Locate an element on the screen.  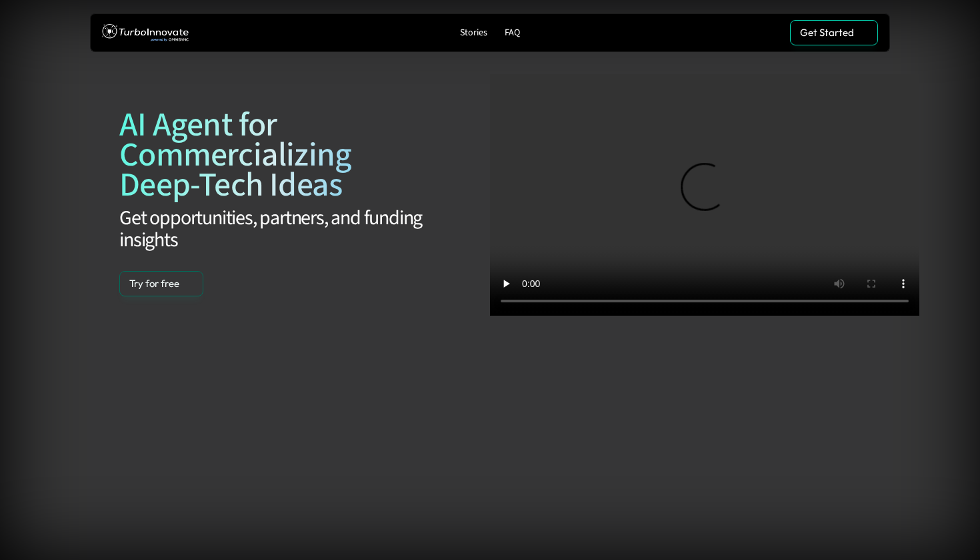
a: FAQ is located at coordinates (512, 33).